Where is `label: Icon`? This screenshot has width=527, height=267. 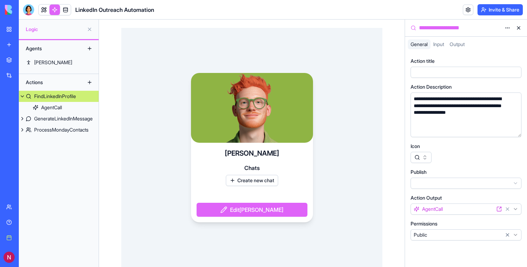 label: Icon is located at coordinates (415, 146).